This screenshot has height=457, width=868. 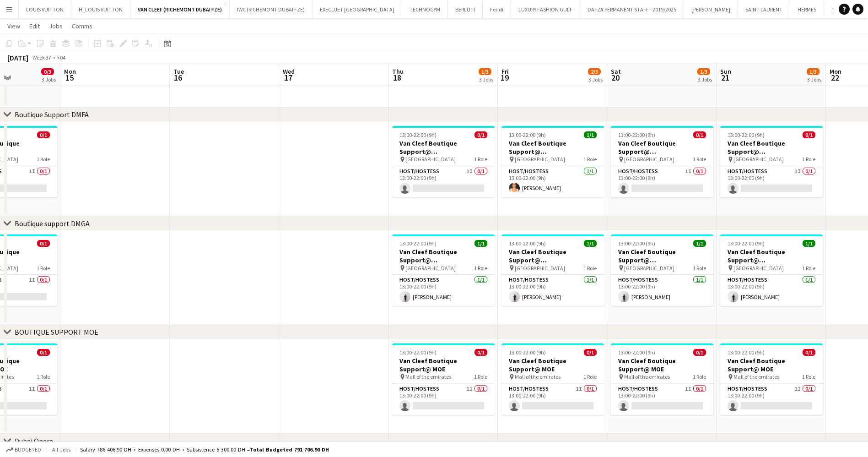 What do you see at coordinates (28, 449) in the screenshot?
I see `span: Budgeted` at bounding box center [28, 449].